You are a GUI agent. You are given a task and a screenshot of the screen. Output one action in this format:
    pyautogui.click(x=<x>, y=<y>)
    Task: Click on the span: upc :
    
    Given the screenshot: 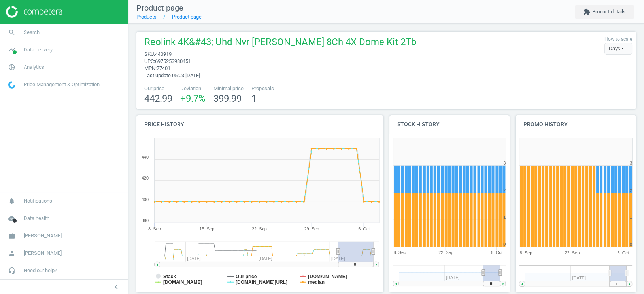 What is the action you would take?
    pyautogui.click(x=149, y=61)
    